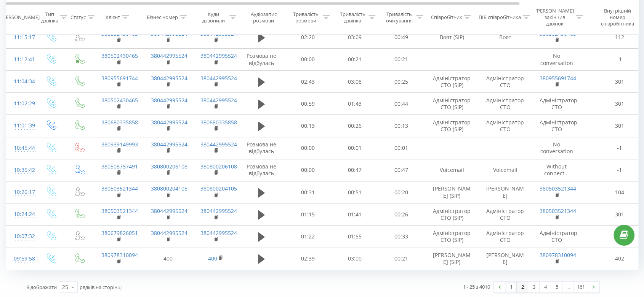 The height and width of the screenshot is (297, 644). I want to click on div: Тип дзвінка, so click(49, 17).